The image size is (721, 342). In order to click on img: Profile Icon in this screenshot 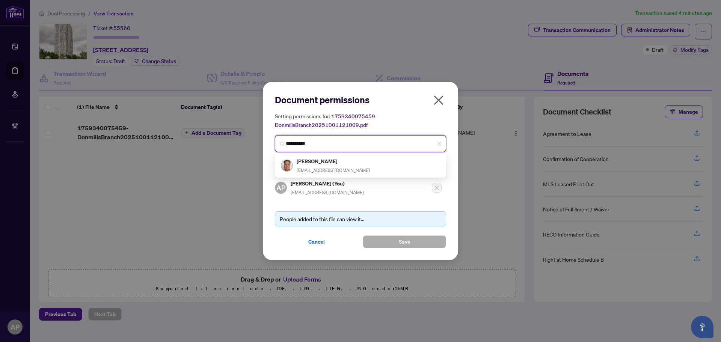, I will do `click(287, 166)`.